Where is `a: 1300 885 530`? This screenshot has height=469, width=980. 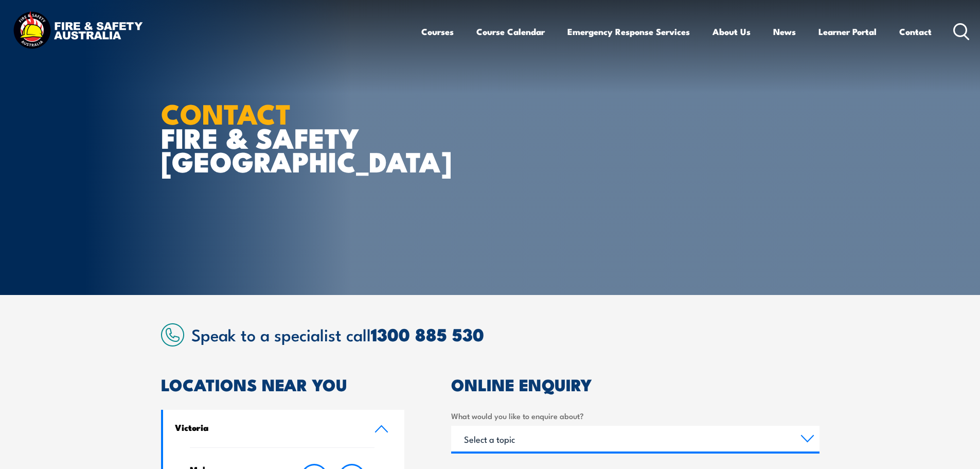
a: 1300 885 530 is located at coordinates (428, 334).